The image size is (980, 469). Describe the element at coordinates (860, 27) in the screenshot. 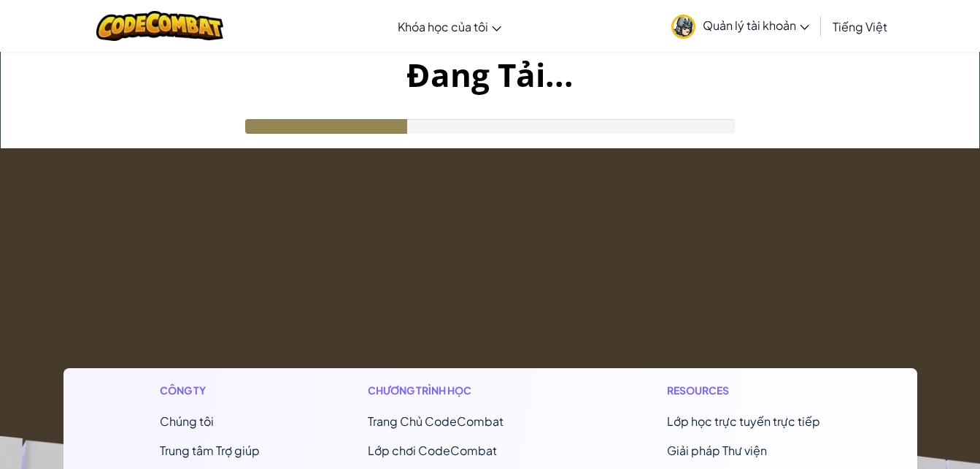

I see `span: Tiếng Việt` at that location.